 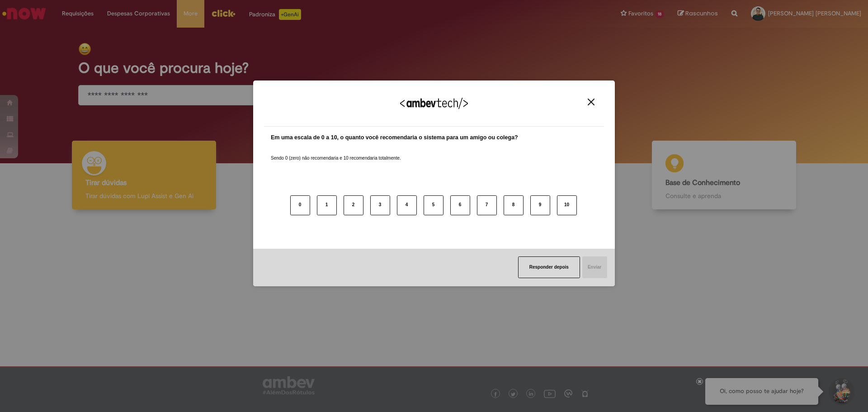 What do you see at coordinates (514, 205) in the screenshot?
I see `button: 8` at bounding box center [514, 205].